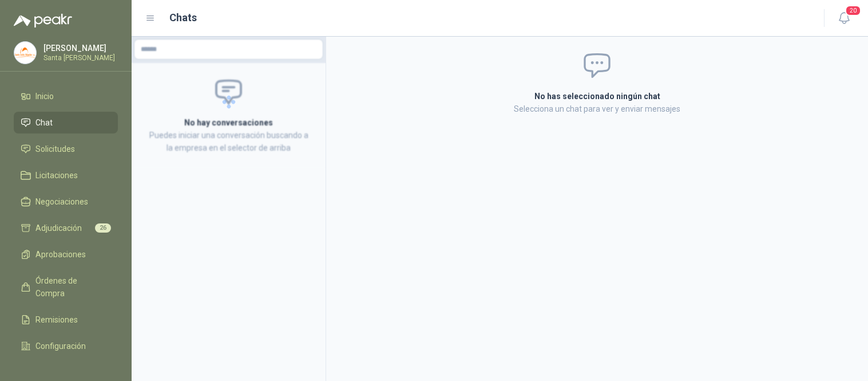  Describe the element at coordinates (45, 96) in the screenshot. I see `span: Inicio` at that location.